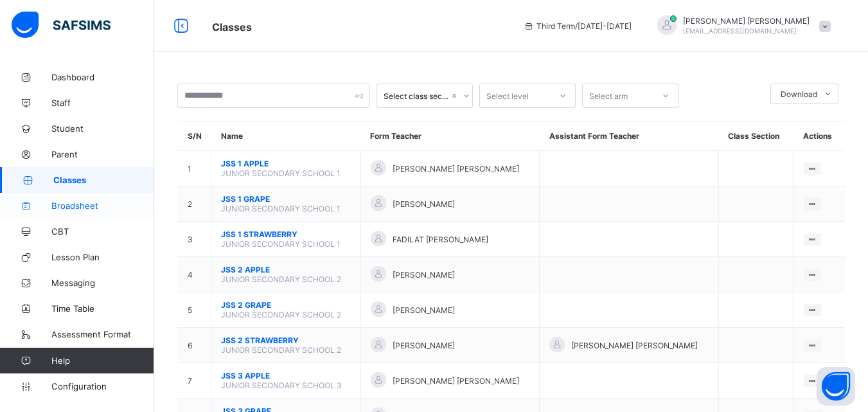  What do you see at coordinates (450, 136) in the screenshot?
I see `th: Form Teacher` at bounding box center [450, 136].